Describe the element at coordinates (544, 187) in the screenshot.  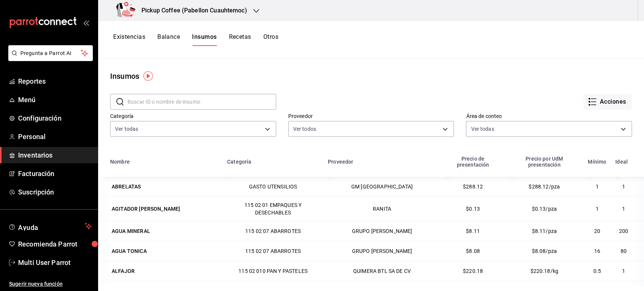
I see `span: $288.12/pza` at that location.